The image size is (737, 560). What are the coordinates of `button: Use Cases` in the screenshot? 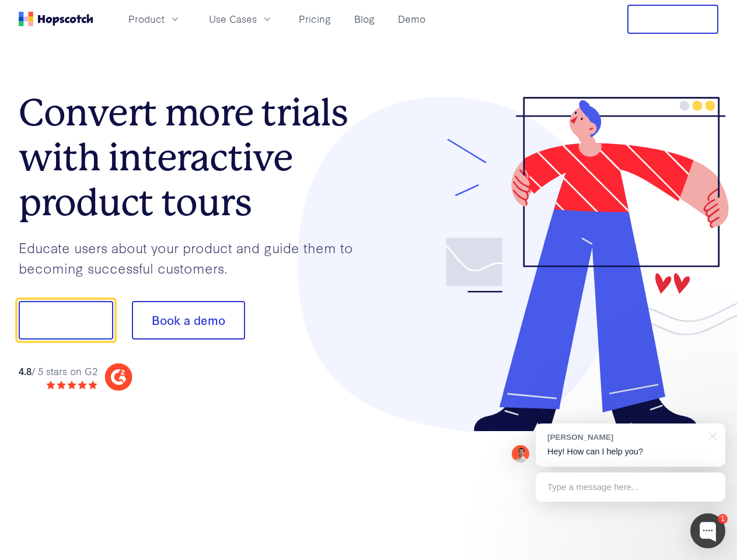 It's located at (241, 19).